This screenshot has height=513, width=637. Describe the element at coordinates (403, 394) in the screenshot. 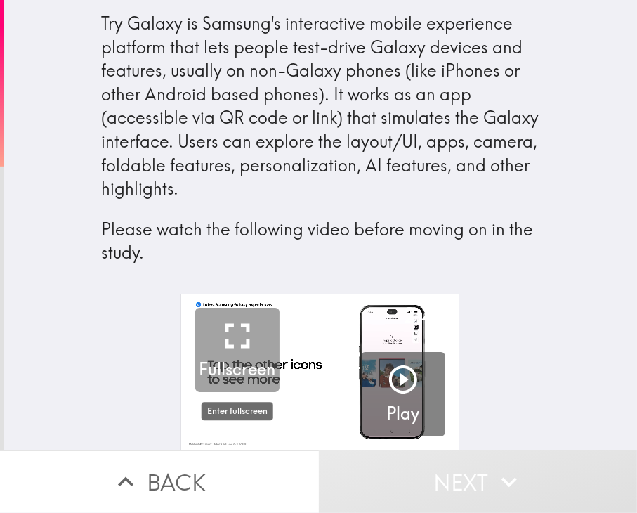

I see `button: Play` at that location.